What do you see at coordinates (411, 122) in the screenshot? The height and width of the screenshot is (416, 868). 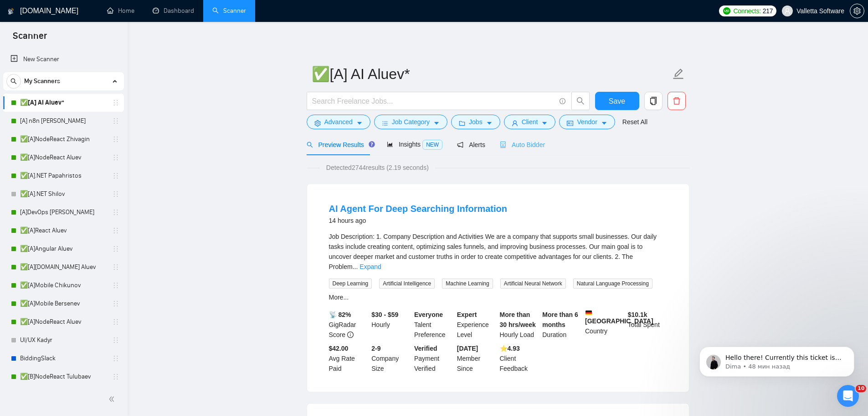 I see `button: barsJob Categorycaret-down` at bounding box center [411, 122].